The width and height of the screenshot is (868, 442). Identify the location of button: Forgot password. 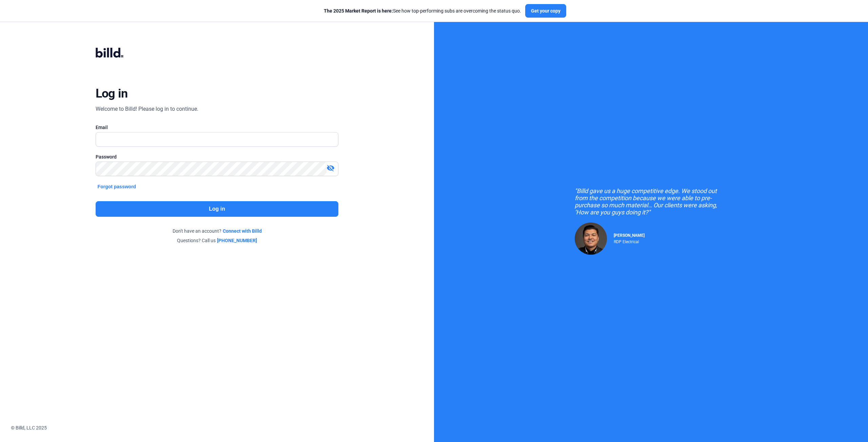
(117, 187).